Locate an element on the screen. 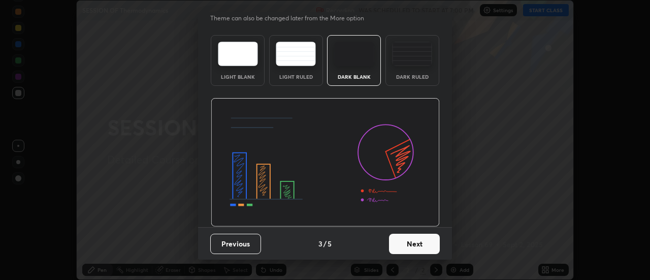  div: Light Ruled is located at coordinates (296, 77).